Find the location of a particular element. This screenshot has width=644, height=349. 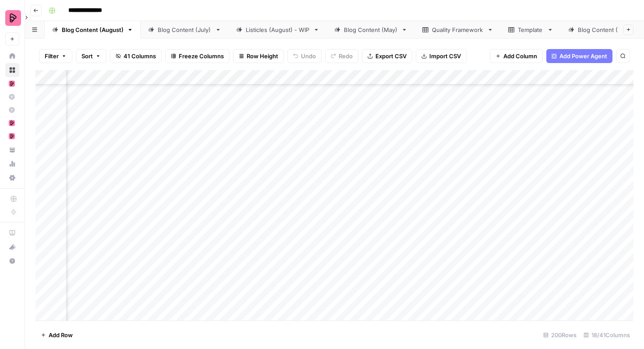

span: Import CSV is located at coordinates (445, 56).